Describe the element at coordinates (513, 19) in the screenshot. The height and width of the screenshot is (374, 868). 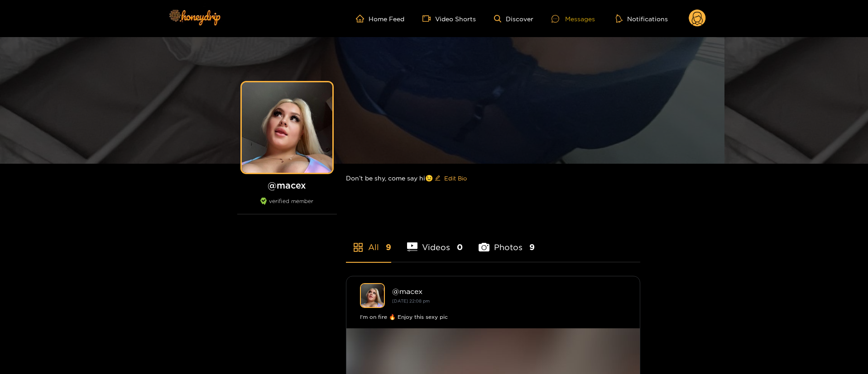
I see `a: Discover` at that location.